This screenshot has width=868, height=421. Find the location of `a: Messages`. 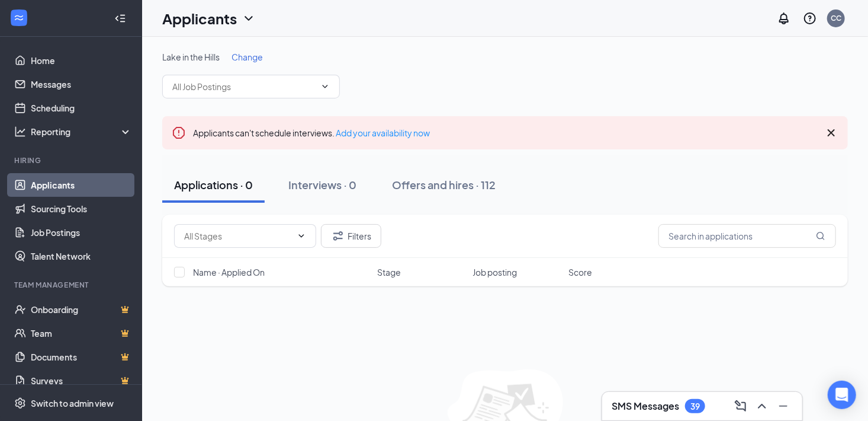

a: Messages is located at coordinates (81, 84).